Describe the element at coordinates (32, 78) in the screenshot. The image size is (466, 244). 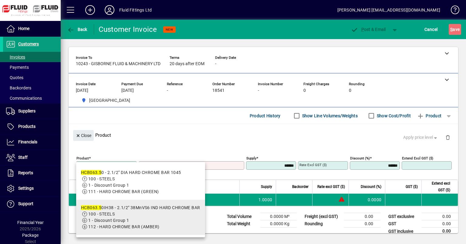
I see `a: Quotes` at that location.